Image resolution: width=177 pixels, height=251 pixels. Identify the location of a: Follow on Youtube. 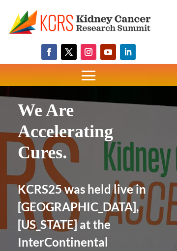
(108, 52).